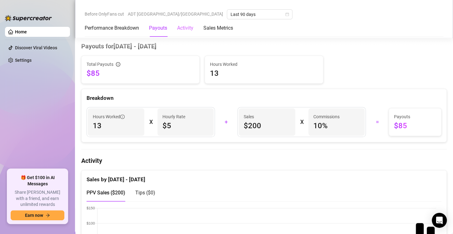  What do you see at coordinates (112, 28) in the screenshot?
I see `div: Performance Breakdown` at bounding box center [112, 28].